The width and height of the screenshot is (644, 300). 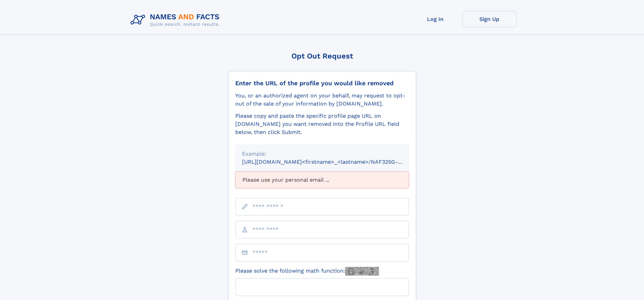 I want to click on a: Sign Up, so click(x=489, y=19).